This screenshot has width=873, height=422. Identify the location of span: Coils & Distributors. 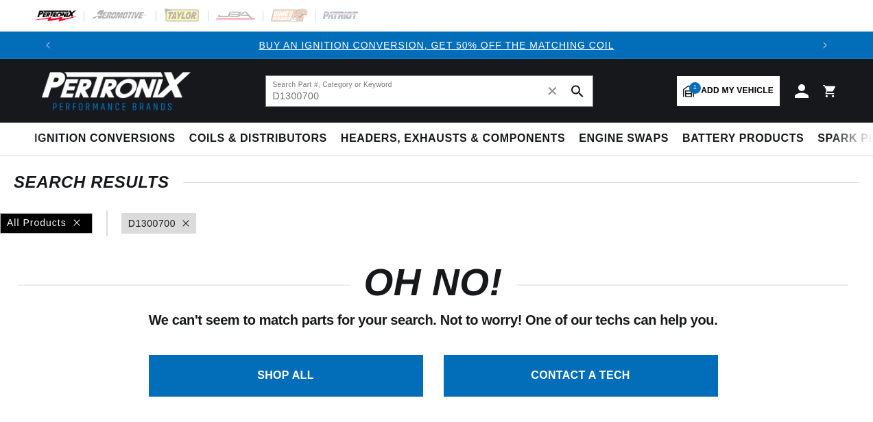
(258, 138).